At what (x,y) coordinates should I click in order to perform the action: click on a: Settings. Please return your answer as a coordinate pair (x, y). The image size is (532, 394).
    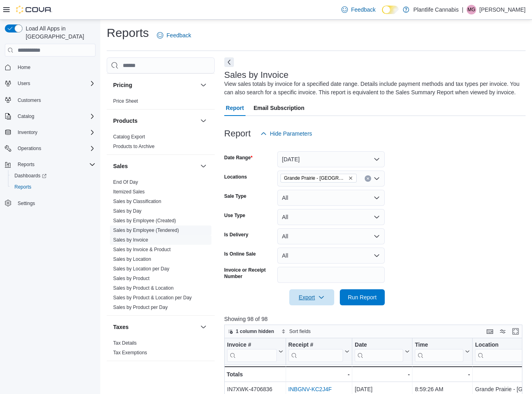
    Looking at the image, I should click on (26, 203).